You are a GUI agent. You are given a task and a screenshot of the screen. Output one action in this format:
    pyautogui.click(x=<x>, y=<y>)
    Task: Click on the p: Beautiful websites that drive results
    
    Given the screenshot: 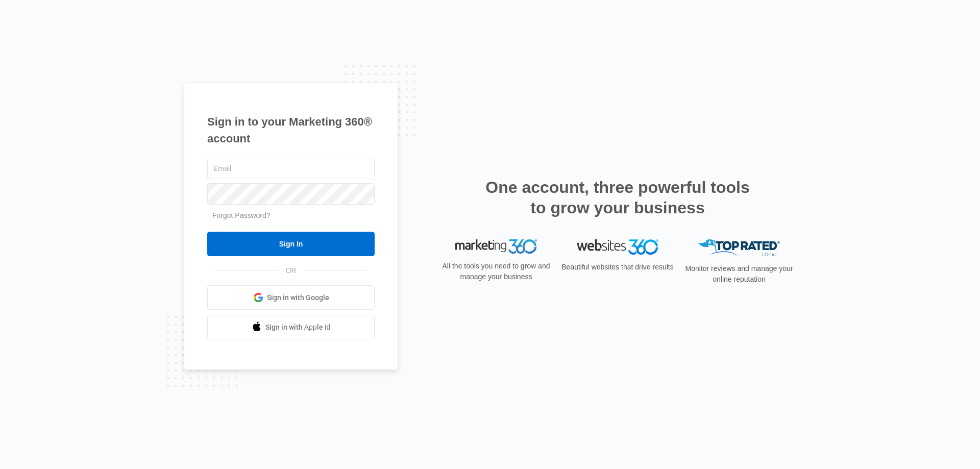 What is the action you would take?
    pyautogui.click(x=618, y=267)
    